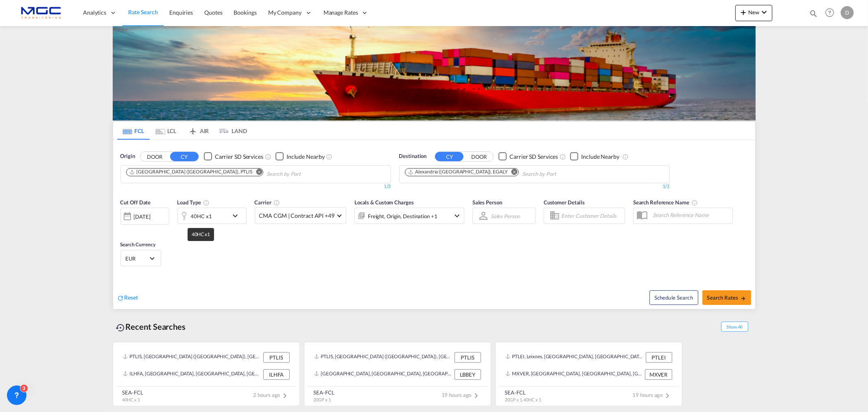  Describe the element at coordinates (201, 234) in the screenshot. I see `span: 40HC x1` at that location.